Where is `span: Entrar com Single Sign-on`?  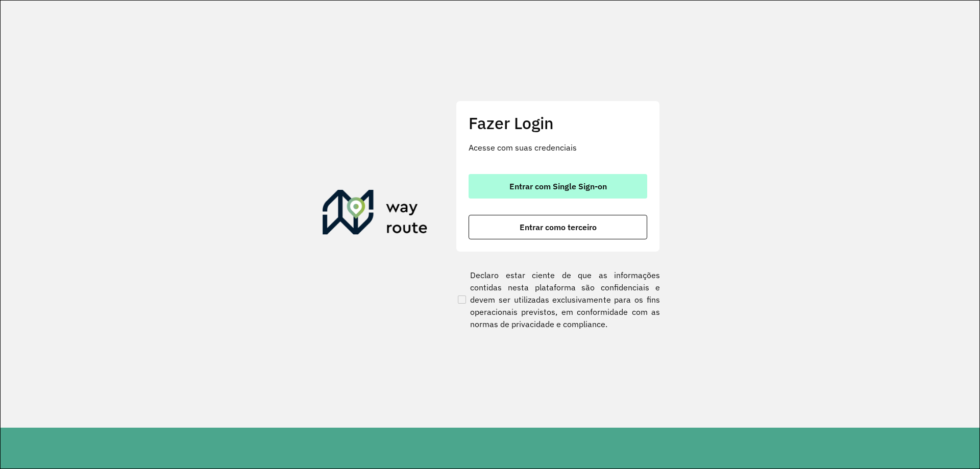
span: Entrar com Single Sign-on is located at coordinates (558, 187).